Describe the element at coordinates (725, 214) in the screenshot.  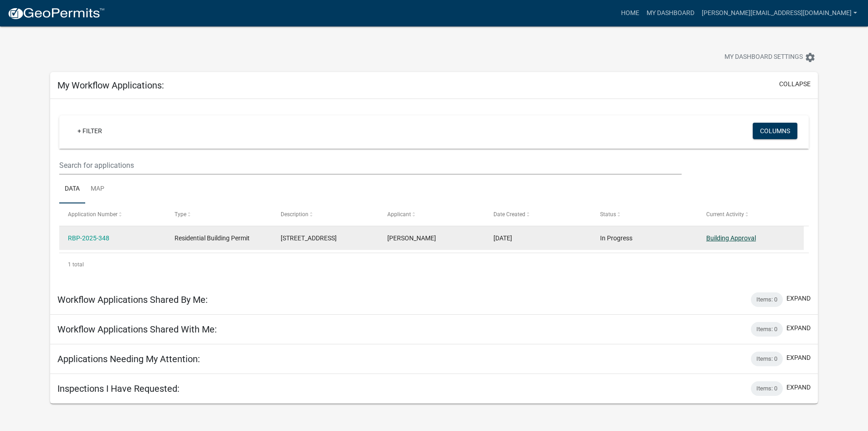
I see `span: Current Activity` at that location.